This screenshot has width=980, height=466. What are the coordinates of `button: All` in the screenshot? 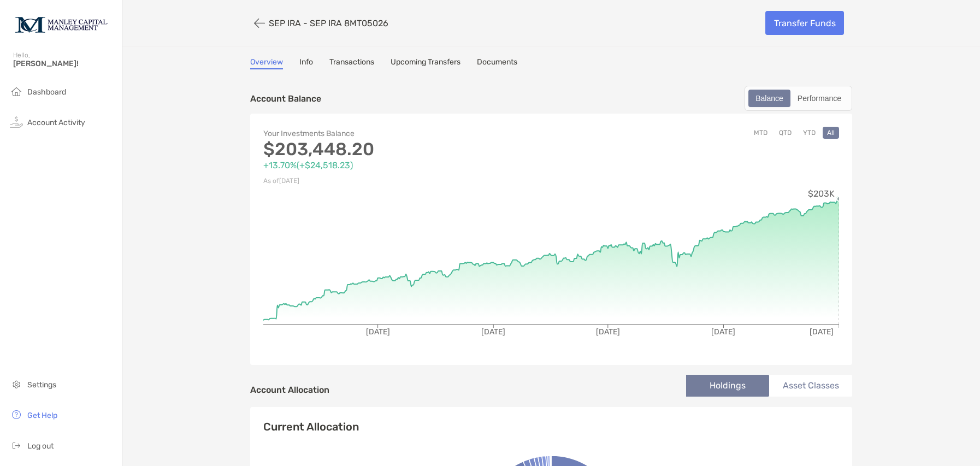 It's located at (831, 132).